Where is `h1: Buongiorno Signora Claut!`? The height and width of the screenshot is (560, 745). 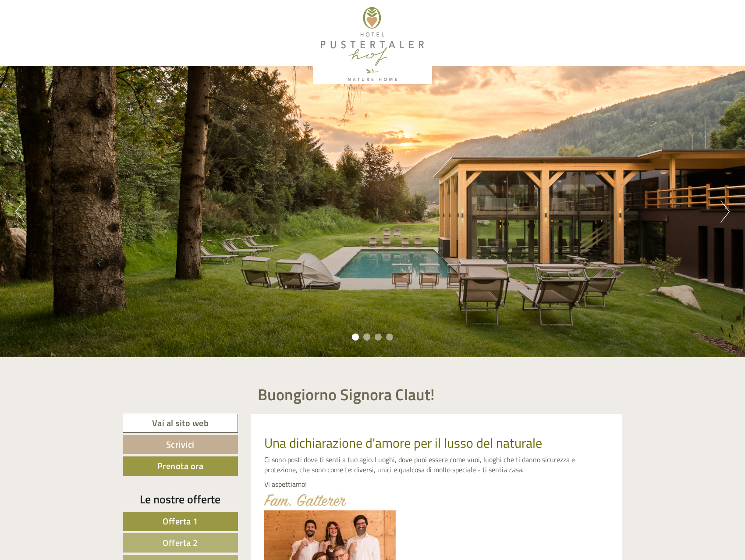 h1: Buongiorno Signora Claut! is located at coordinates (346, 394).